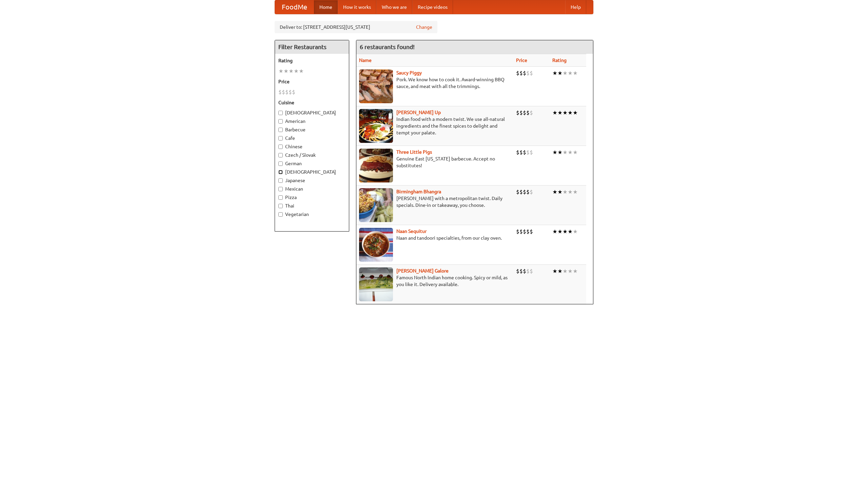 The width and height of the screenshot is (868, 479). What do you see at coordinates (394, 7) in the screenshot?
I see `a: Who we are` at bounding box center [394, 7].